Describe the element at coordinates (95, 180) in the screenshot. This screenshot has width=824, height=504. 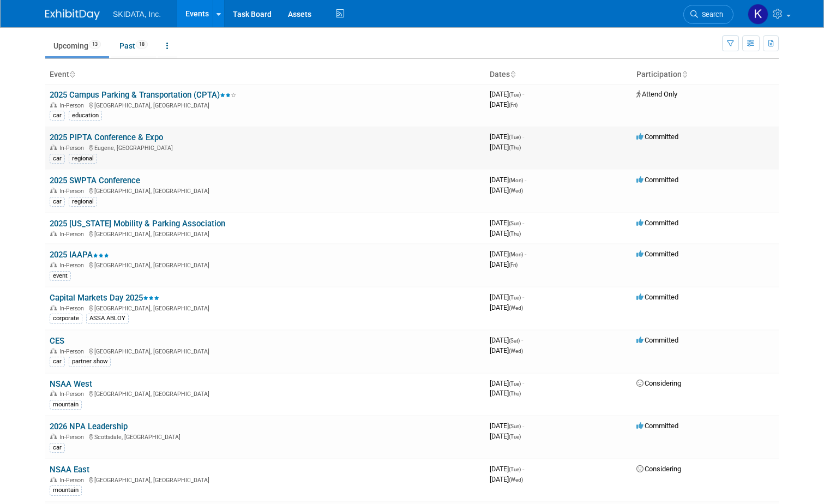
I see `a: 2025 SWPTA Conference` at that location.